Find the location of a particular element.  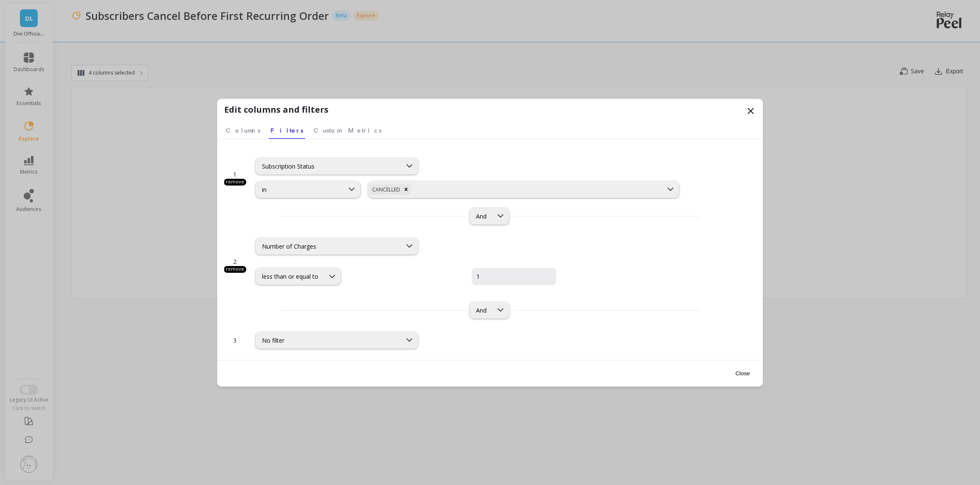

div: Subscription Status is located at coordinates (328, 166).